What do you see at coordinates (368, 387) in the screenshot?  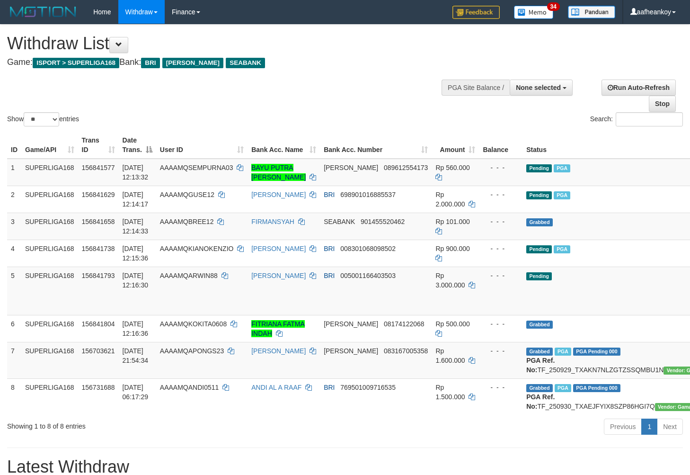 I see `span: Copy 769501009716535 to clipboard` at bounding box center [368, 387].